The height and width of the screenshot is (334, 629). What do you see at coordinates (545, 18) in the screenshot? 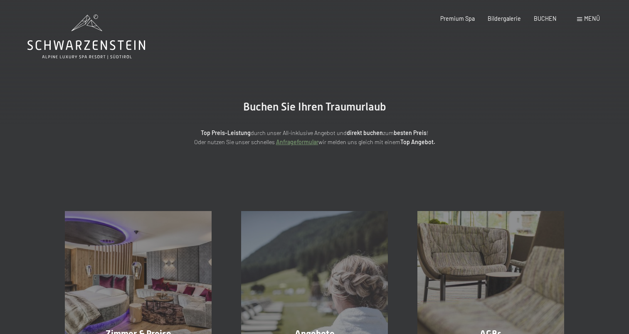
I see `a: BUCHEN` at bounding box center [545, 18].